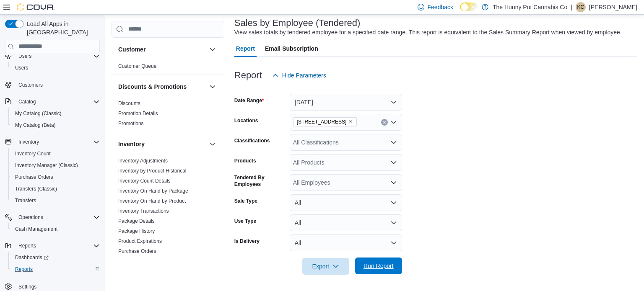 The width and height of the screenshot is (644, 291). I want to click on span: KC, so click(581, 8).